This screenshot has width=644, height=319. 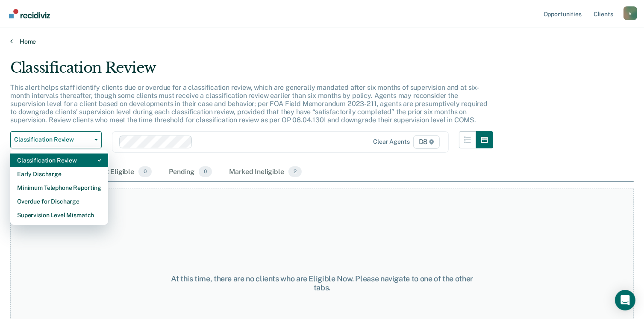 What do you see at coordinates (119, 172) in the screenshot?
I see `div: Almost Eligible0` at bounding box center [119, 172].